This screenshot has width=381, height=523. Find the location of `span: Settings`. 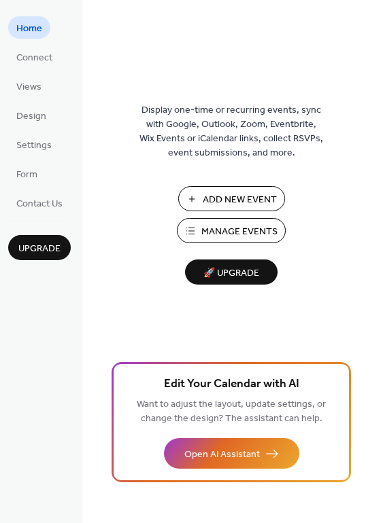

span: Settings is located at coordinates (34, 145).